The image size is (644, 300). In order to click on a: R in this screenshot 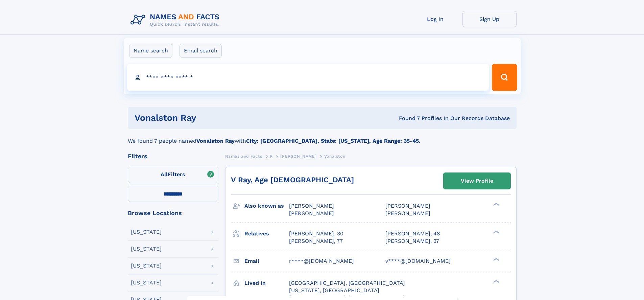, I will do `click(271, 156)`.